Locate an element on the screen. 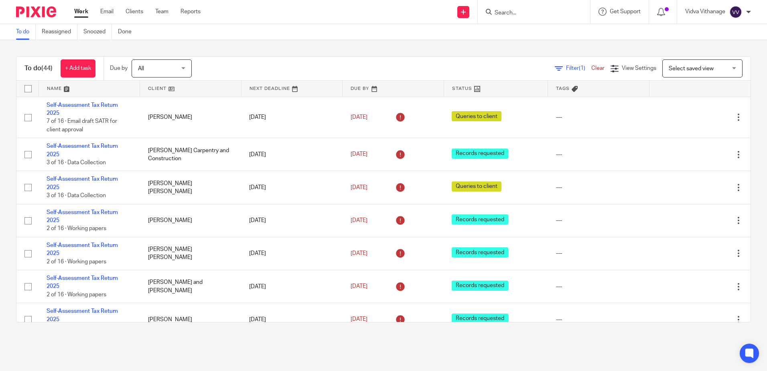  span: Tags is located at coordinates (563, 88).